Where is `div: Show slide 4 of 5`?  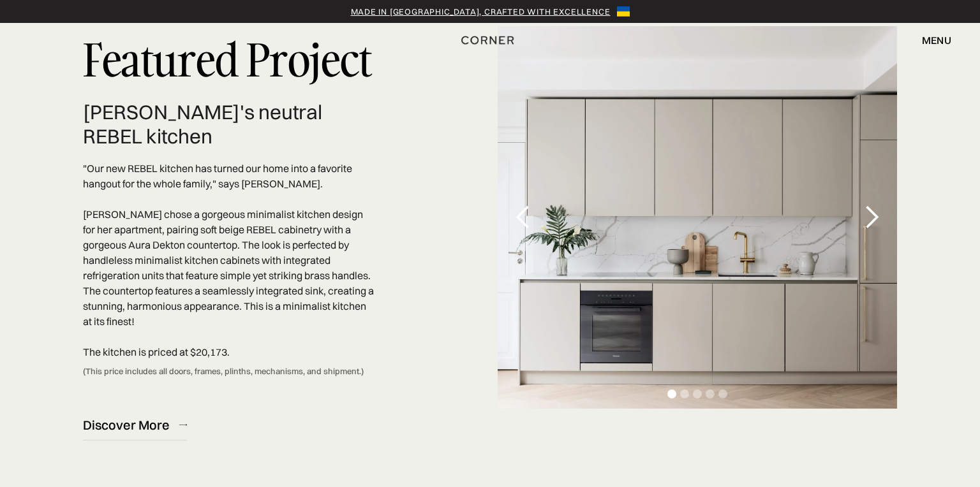 div: Show slide 4 of 5 is located at coordinates (710, 394).